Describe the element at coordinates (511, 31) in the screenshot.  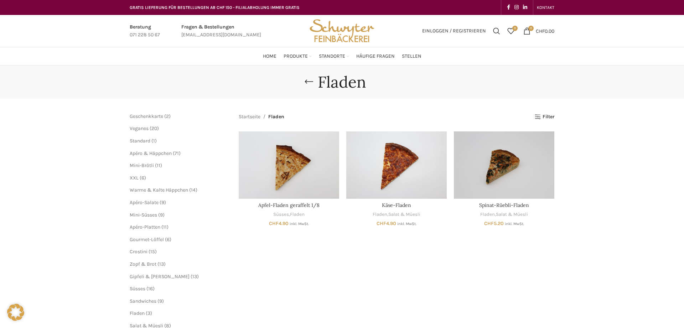
I see `div: Meine Wunschliste` at that location.